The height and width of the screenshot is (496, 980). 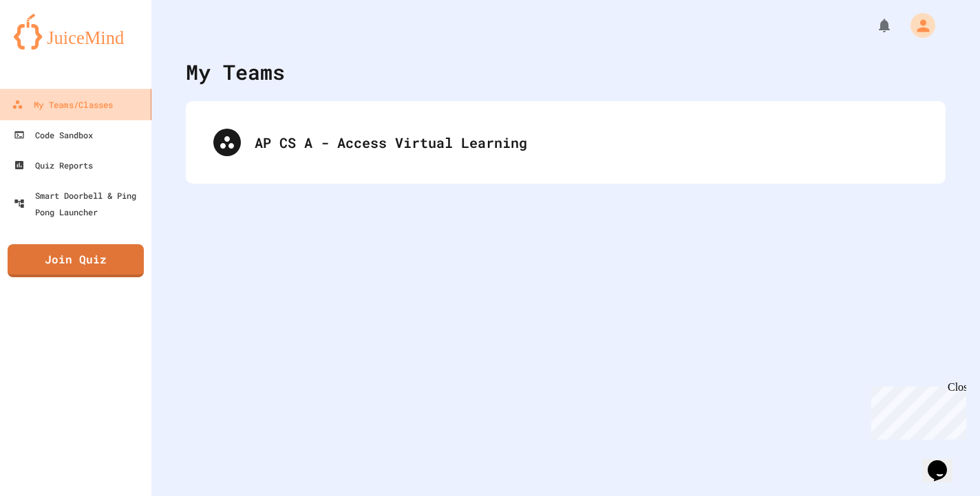 I want to click on a: Join Quiz, so click(x=75, y=261).